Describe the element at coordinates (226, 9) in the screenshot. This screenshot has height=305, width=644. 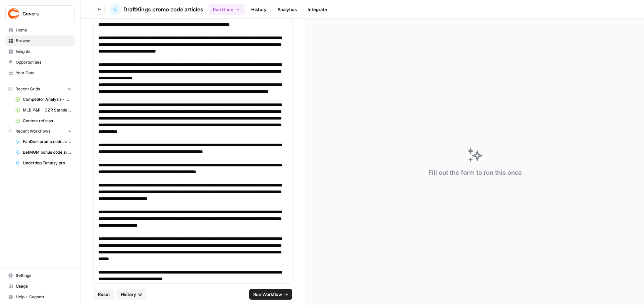
I see `button: Run Once` at that location.